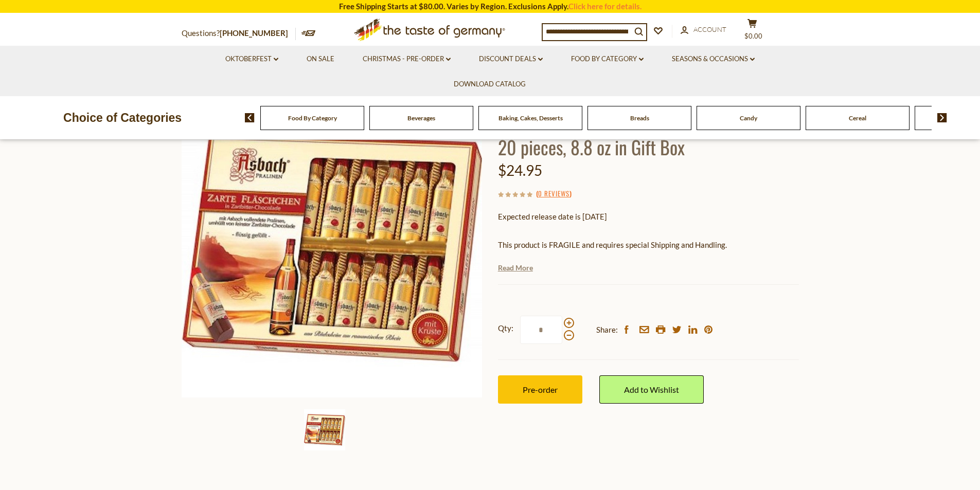 This screenshot has height=490, width=980. What do you see at coordinates (312, 118) in the screenshot?
I see `span: Food By Category` at bounding box center [312, 118].